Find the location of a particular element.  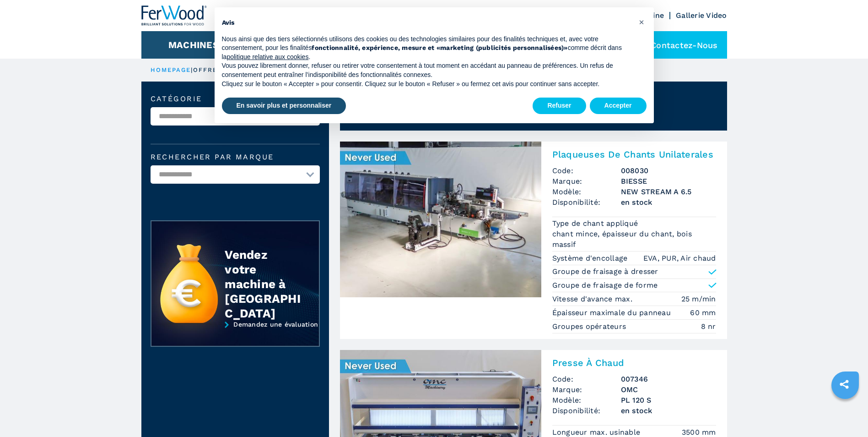

a: politique relative aux cookies is located at coordinates (267, 57).